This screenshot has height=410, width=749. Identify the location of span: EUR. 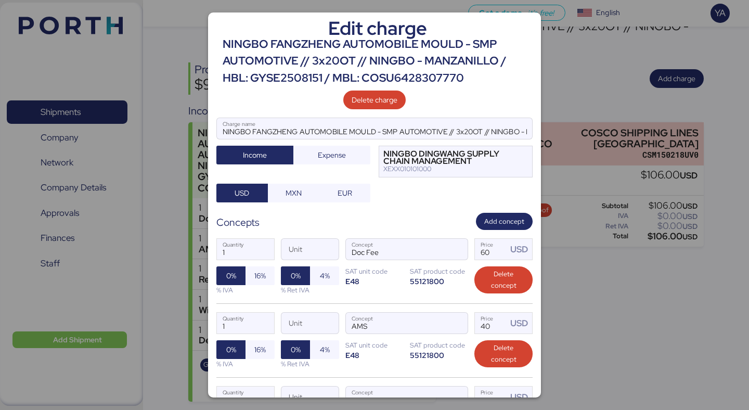
(345, 193).